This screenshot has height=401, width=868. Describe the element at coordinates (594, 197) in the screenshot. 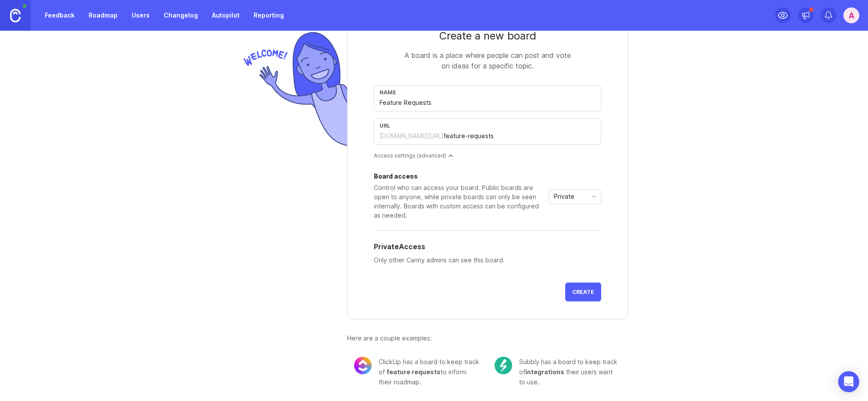

I see `svg: toggle icon` at that location.